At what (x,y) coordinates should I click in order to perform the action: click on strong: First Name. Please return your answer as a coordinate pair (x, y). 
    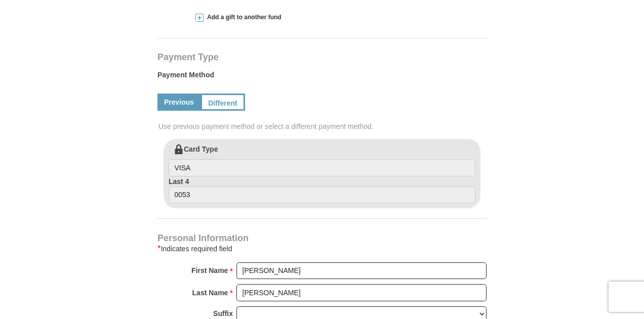
    Looking at the image, I should click on (210, 270).